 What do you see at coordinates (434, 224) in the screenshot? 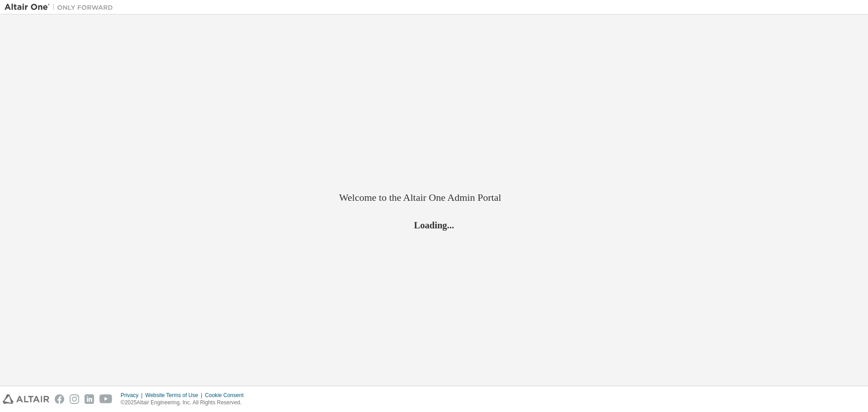
I see `h2: Loading...` at bounding box center [434, 224].